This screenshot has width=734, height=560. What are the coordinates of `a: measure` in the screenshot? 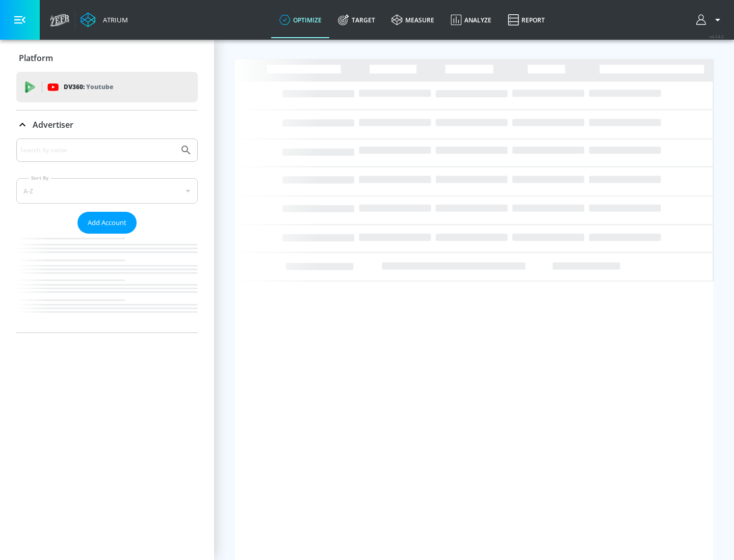 It's located at (413, 20).